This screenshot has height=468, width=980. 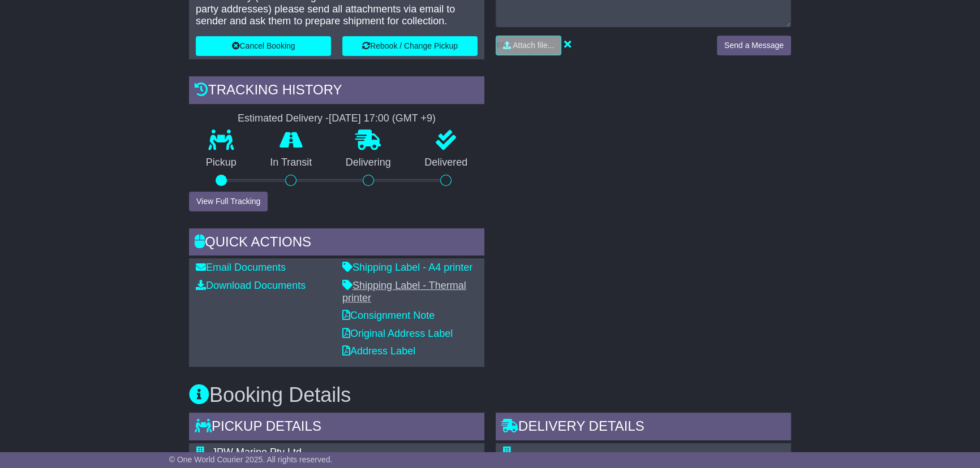 I want to click on p: Pickup, so click(x=221, y=163).